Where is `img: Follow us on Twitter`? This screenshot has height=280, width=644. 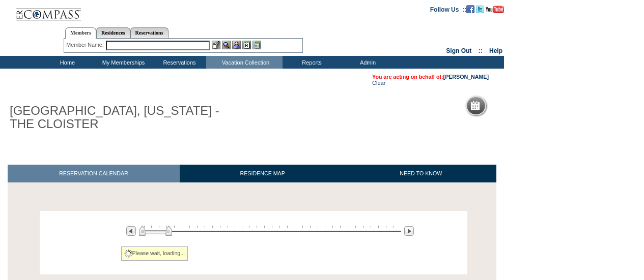 img: Follow us on Twitter is located at coordinates (480, 9).